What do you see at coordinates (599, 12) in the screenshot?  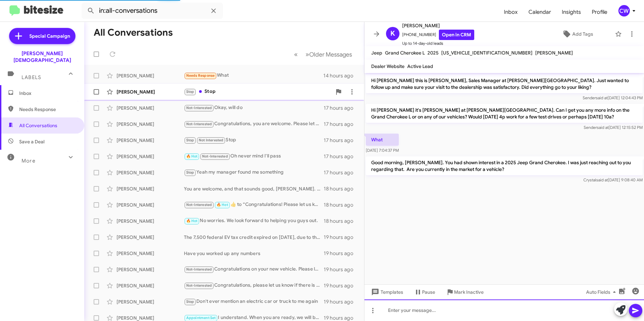 I see `a: Profile` at bounding box center [599, 12].